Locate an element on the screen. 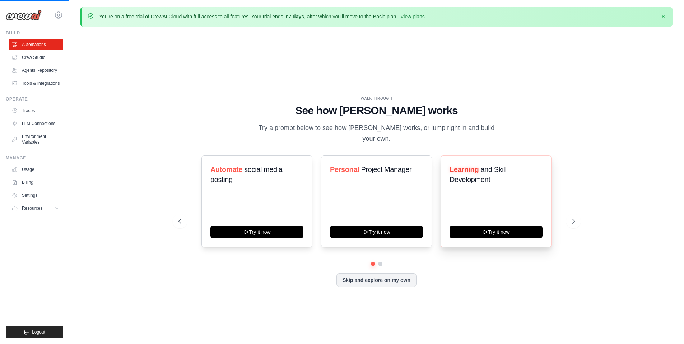 This screenshot has width=684, height=344. span: social media posting is located at coordinates (246, 175).